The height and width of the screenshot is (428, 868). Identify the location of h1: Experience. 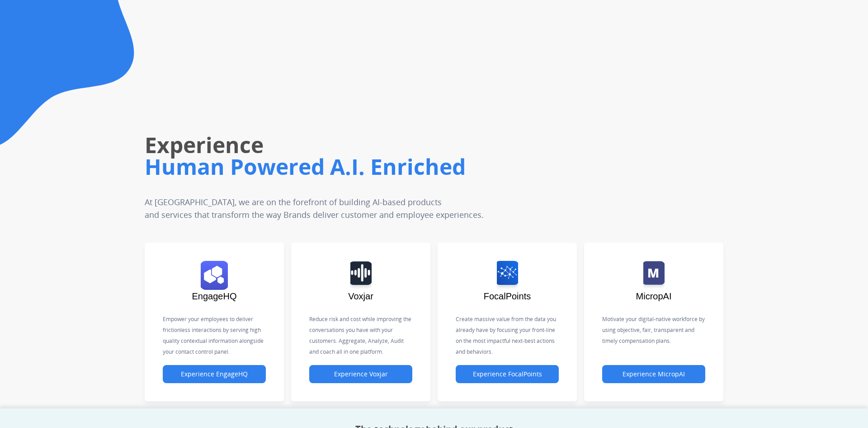
(379, 145).